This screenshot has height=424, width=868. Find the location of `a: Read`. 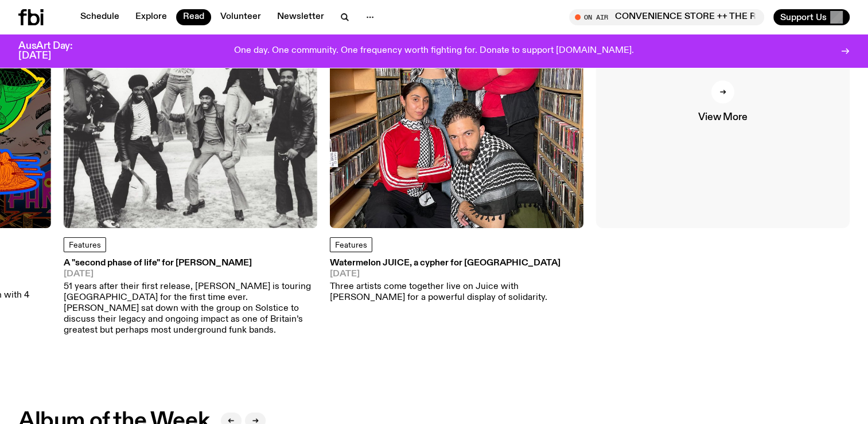

a: Read is located at coordinates (193, 17).